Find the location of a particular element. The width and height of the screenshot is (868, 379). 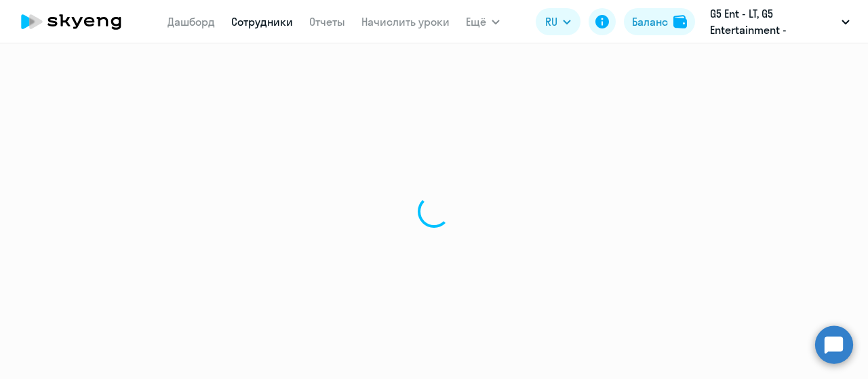

a: Сотрудники is located at coordinates (262, 22).